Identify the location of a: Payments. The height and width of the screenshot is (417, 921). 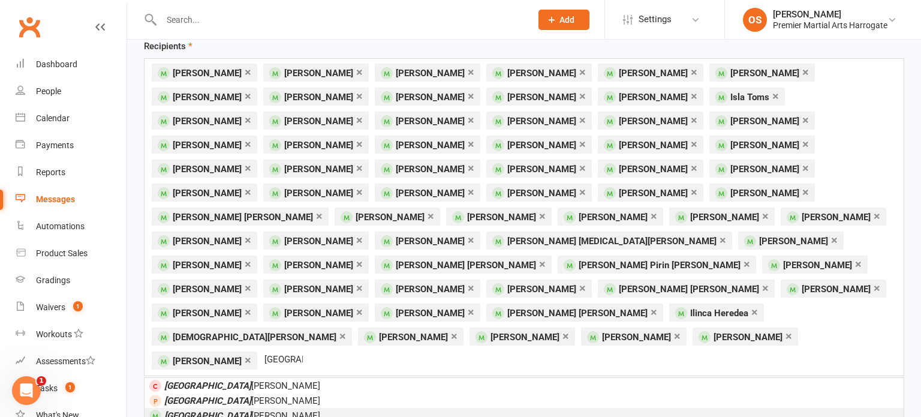
(71, 145).